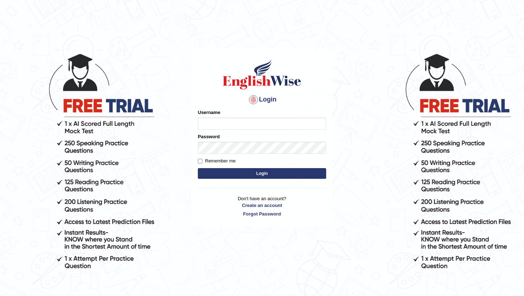 This screenshot has width=524, height=296. I want to click on input: Remember me, so click(200, 161).